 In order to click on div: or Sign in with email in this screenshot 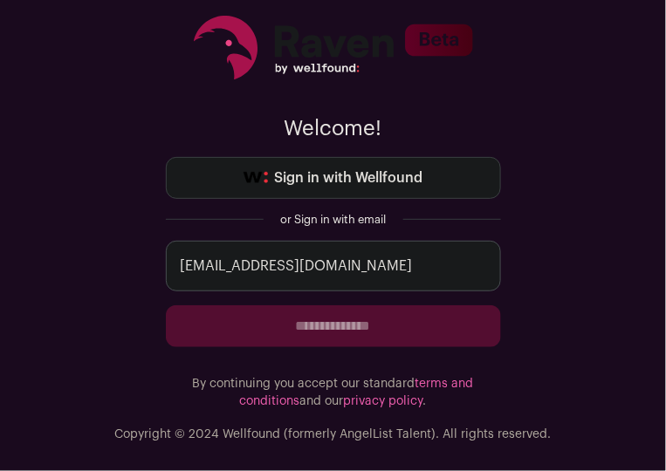, I will do `click(334, 220)`.